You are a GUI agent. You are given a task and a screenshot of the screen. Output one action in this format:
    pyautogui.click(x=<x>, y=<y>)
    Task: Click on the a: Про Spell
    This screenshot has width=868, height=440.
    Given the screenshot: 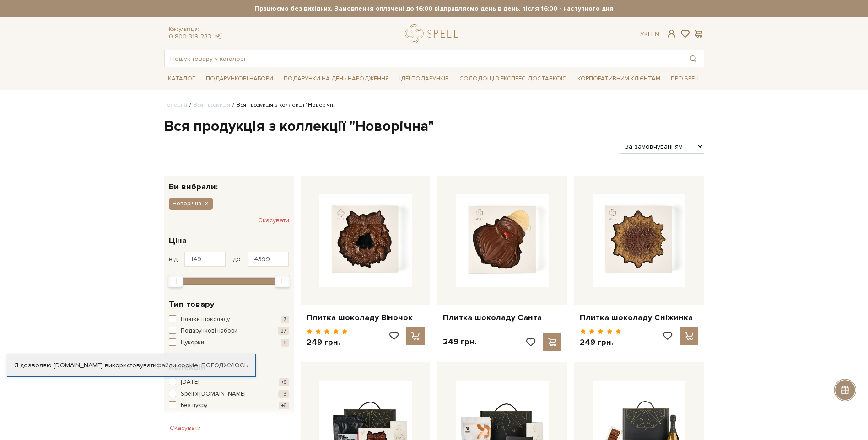 What is the action you would take?
    pyautogui.click(x=685, y=79)
    